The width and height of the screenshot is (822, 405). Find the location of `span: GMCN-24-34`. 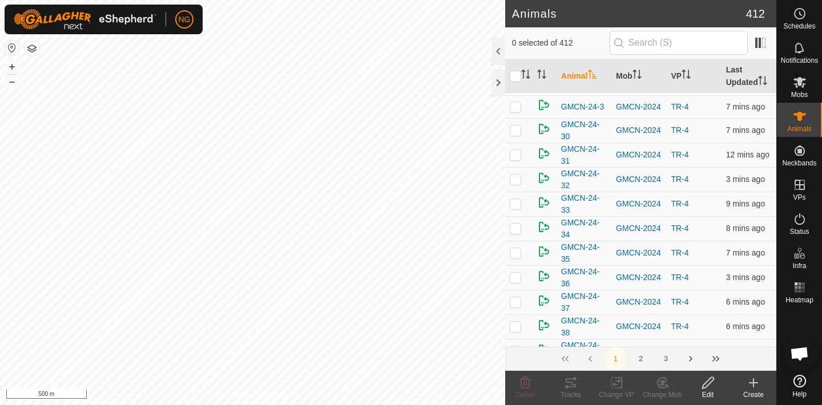

span: GMCN-24-34 is located at coordinates (584, 229).